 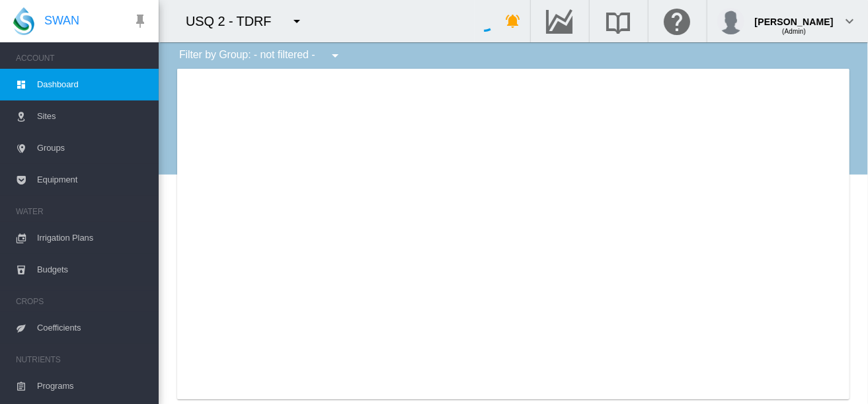 I want to click on span: Irrigation Plans, so click(x=92, y=238).